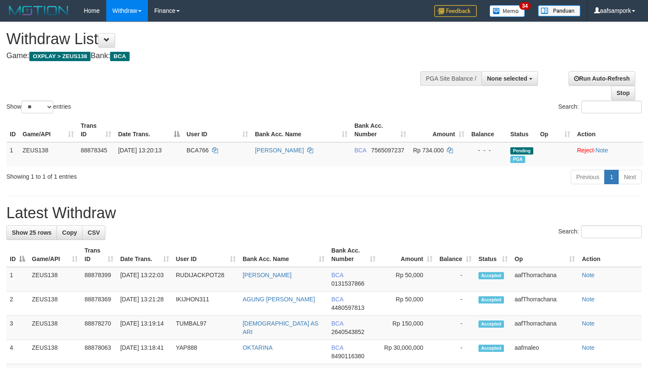 This screenshot has width=648, height=368. I want to click on div: PGA Site Balance /, so click(451, 79).